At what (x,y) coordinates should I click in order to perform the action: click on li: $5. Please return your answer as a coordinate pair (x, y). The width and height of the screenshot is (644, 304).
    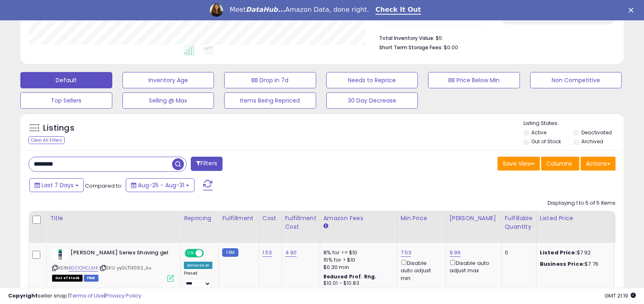
    Looking at the image, I should click on (494, 37).